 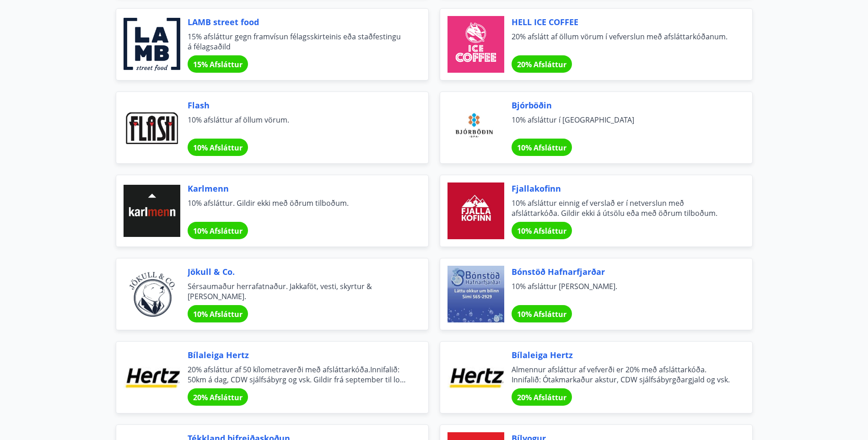 What do you see at coordinates (297, 105) in the screenshot?
I see `span: Flash` at bounding box center [297, 105].